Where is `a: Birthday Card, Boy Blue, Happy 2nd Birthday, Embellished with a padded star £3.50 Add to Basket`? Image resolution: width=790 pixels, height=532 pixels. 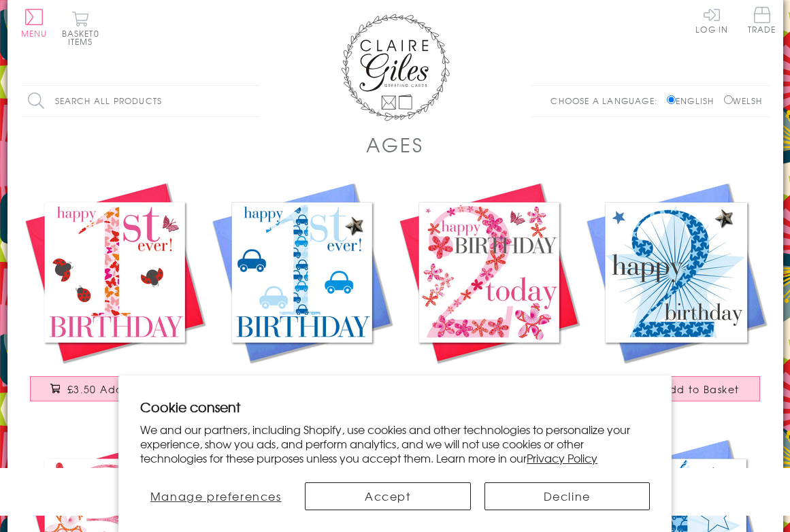
a: Birthday Card, Boy Blue, Happy 2nd Birthday, Embellished with a padded star £3.50 Add to Basket is located at coordinates (676, 297).